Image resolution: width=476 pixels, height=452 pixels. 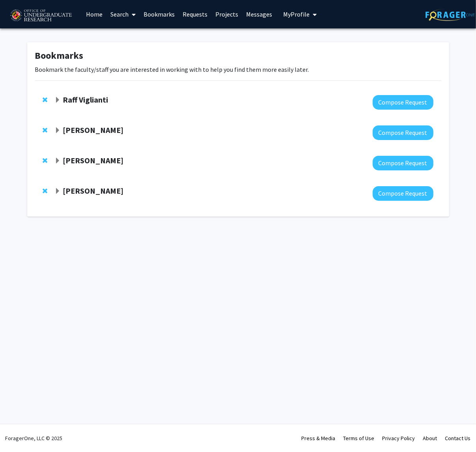 What do you see at coordinates (123, 14) in the screenshot?
I see `a: Search` at bounding box center [123, 14].